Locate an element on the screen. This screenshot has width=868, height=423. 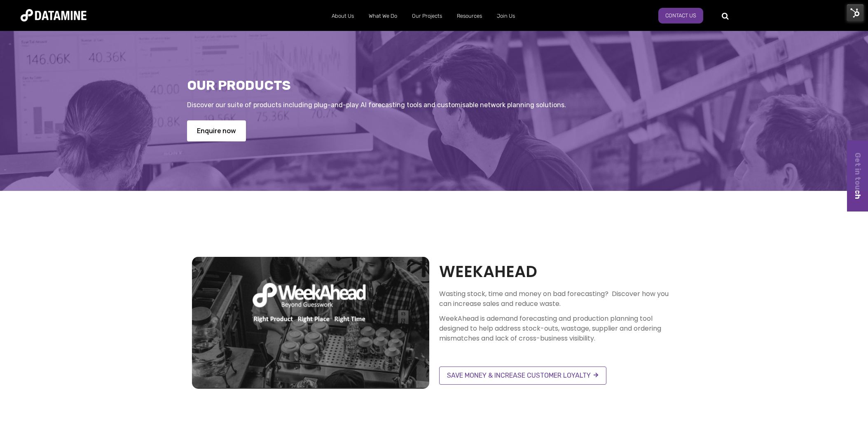
img: weekahead banner 3-1 is located at coordinates (311, 323).